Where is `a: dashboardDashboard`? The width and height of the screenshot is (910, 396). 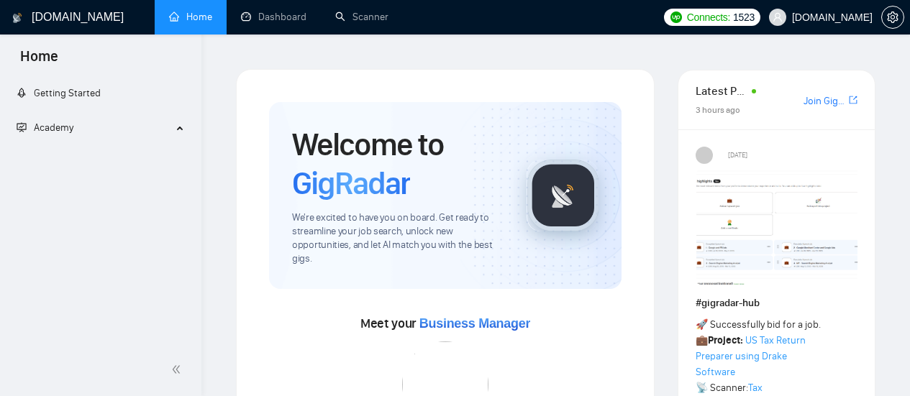 a: dashboardDashboard is located at coordinates (273, 17).